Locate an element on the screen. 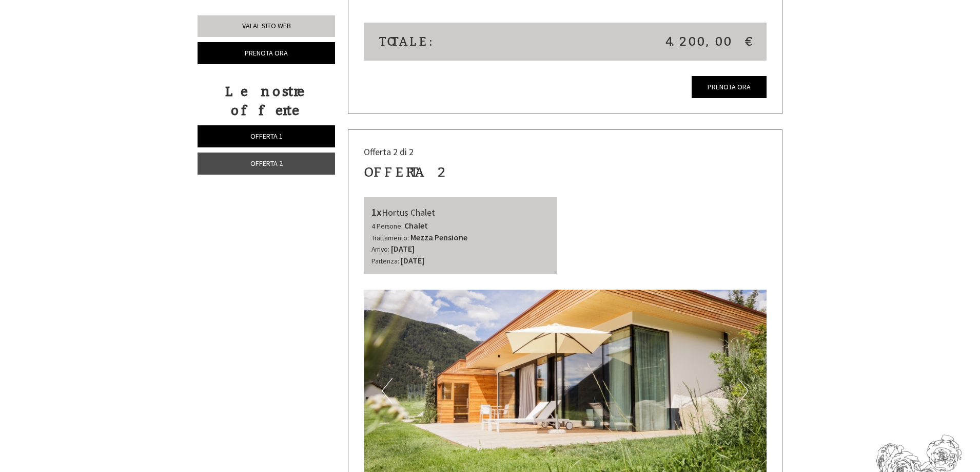 This screenshot has width=980, height=472. span: Offerta 2 is located at coordinates (266, 164).